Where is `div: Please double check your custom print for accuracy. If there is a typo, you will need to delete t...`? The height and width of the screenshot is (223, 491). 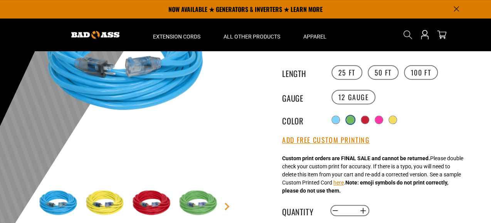
div: Please double check your custom print for accuracy. If there is a typo, you will need to delete t... is located at coordinates (372, 174).